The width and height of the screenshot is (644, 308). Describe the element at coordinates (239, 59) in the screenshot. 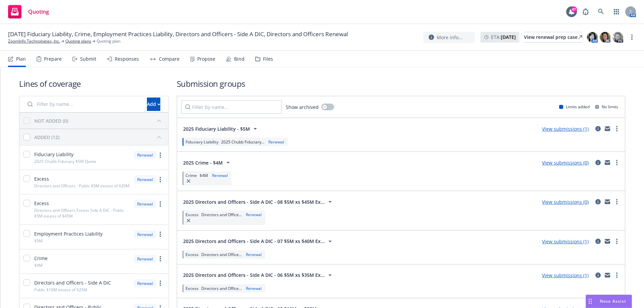

I see `div: Bind` at that location.